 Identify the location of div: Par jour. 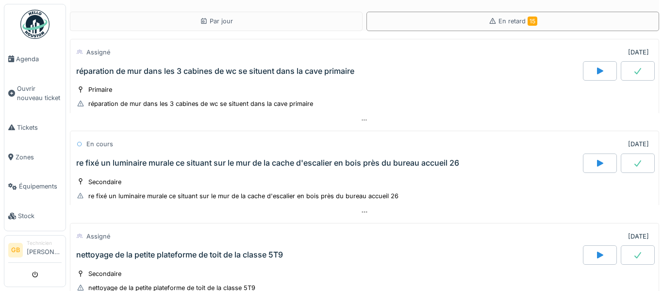
(216, 21).